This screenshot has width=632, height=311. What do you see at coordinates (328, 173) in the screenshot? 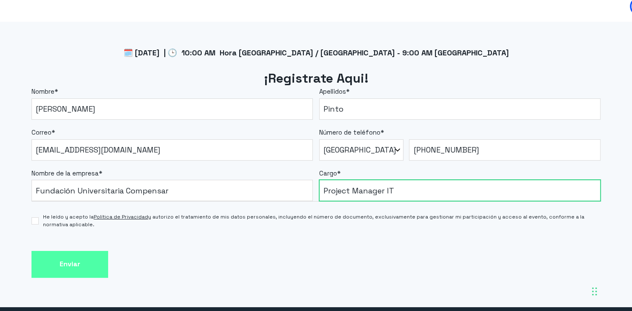
I see `span: Cargo` at bounding box center [328, 173].